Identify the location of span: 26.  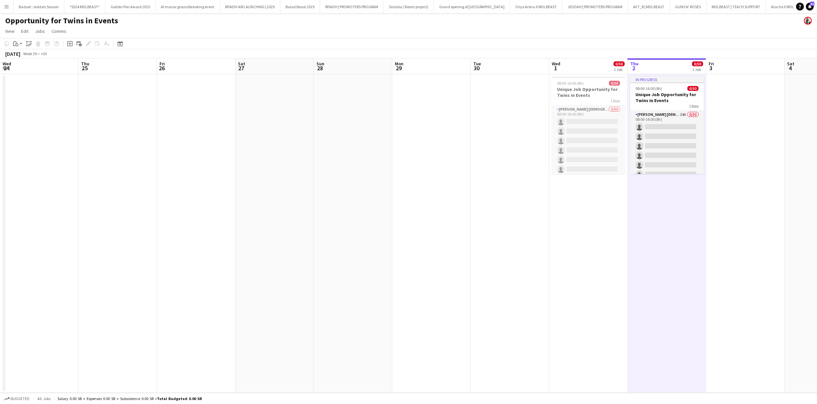
(162, 68).